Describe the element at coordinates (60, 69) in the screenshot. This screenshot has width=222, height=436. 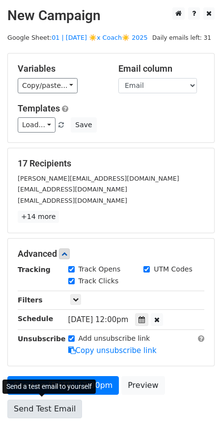
I see `h5: Variables` at that location.